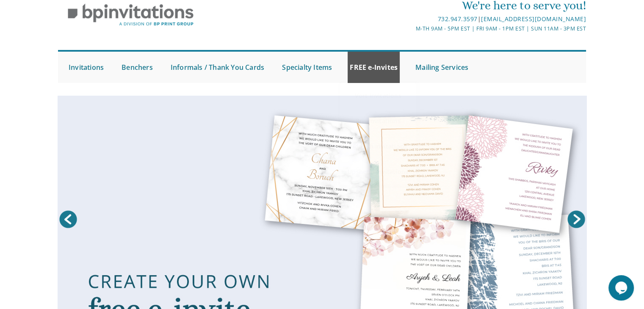 The height and width of the screenshot is (309, 644). Describe the element at coordinates (442, 67) in the screenshot. I see `a: Mailing Services` at that location.